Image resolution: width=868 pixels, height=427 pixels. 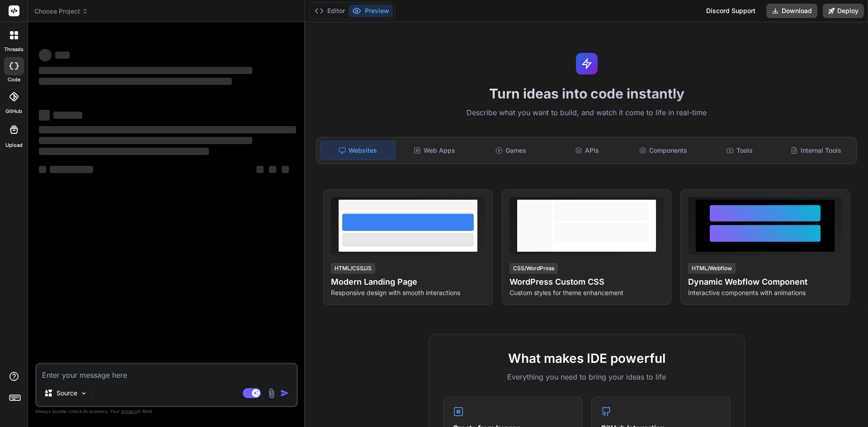 I want to click on button: Preview, so click(x=371, y=11).